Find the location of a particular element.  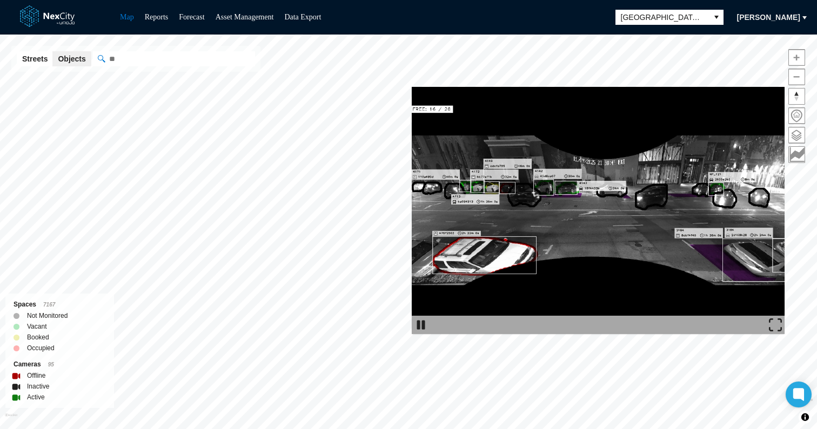

button: Streets is located at coordinates (35, 59).